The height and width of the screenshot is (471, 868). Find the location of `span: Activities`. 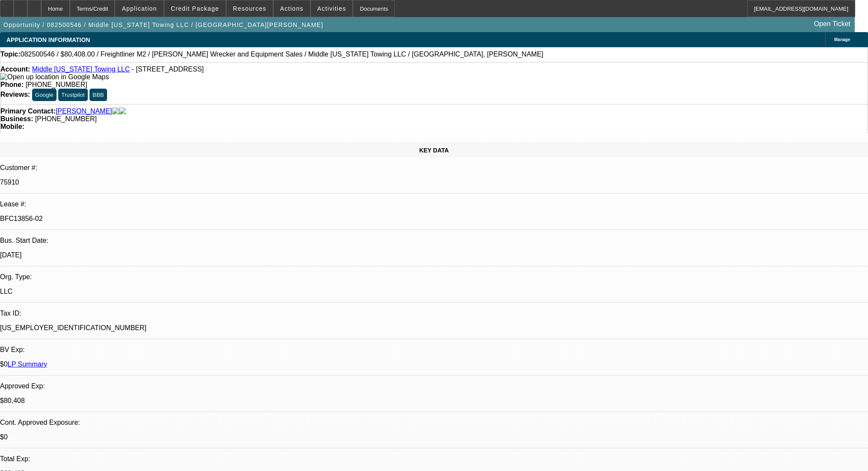

span: Activities is located at coordinates (331, 8).